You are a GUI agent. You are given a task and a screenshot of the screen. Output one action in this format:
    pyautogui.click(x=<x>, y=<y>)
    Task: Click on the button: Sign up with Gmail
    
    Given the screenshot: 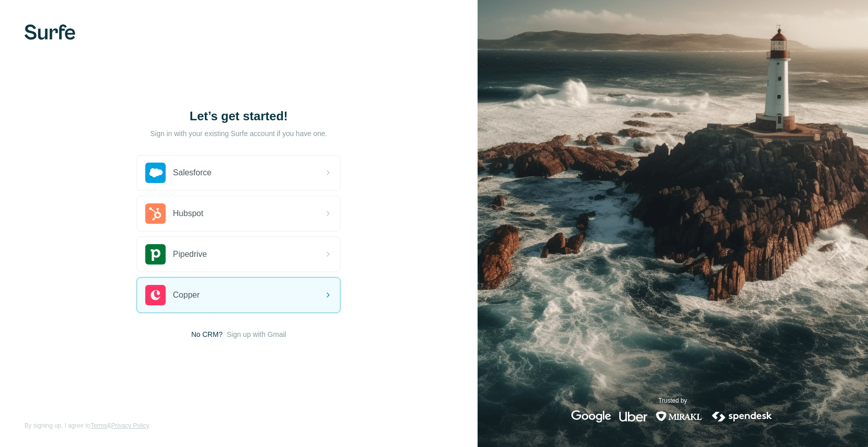 What is the action you would take?
    pyautogui.click(x=257, y=334)
    